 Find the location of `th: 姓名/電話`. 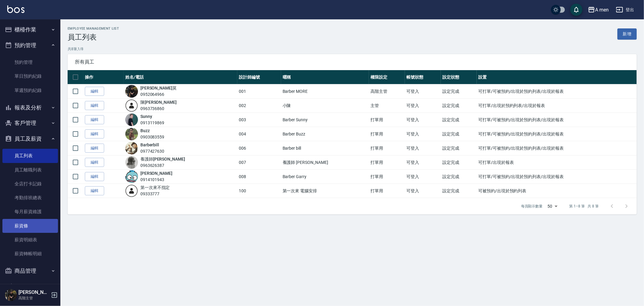

th: 姓名/電話 is located at coordinates (181, 77).